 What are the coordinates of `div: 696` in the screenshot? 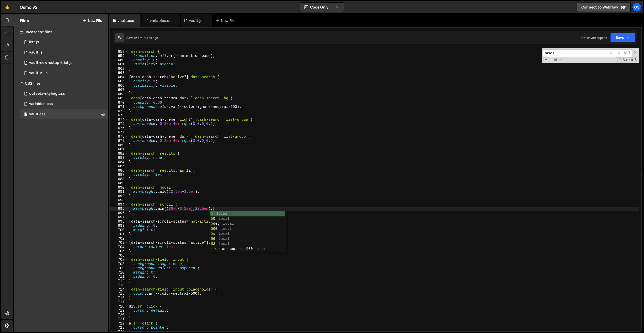 It's located at (119, 213).